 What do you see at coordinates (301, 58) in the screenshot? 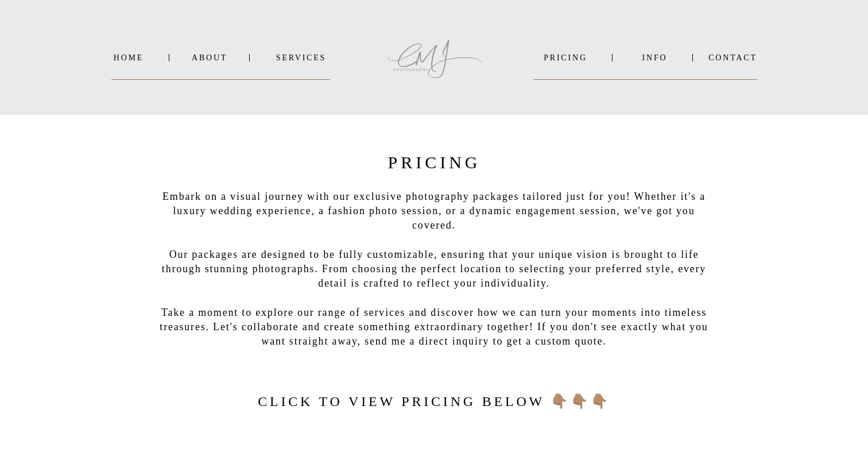
I see `nav: SERVICES` at bounding box center [301, 58].